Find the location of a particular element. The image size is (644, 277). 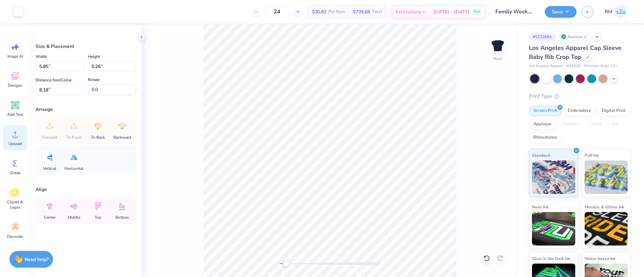

button: Save is located at coordinates (560, 12).